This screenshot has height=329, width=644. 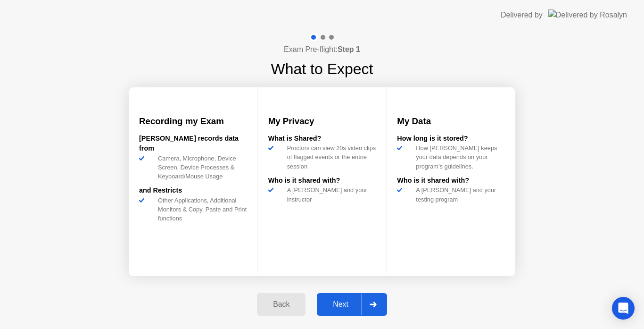 What do you see at coordinates (281, 304) in the screenshot?
I see `div: Back` at bounding box center [281, 304].